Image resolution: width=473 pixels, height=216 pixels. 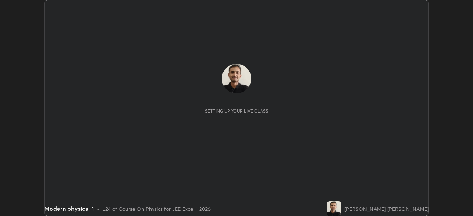 What do you see at coordinates (156, 209) in the screenshot?
I see `div: L24 of Course On Physics for JEE Excel 1 2026` at bounding box center [156, 209].